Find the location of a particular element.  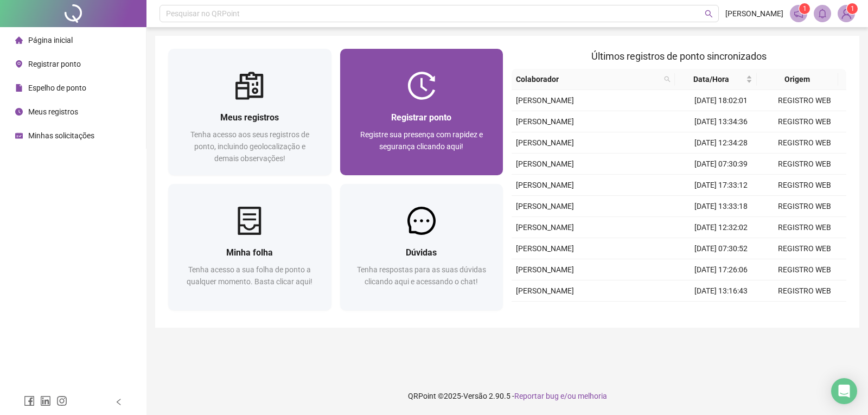

div: Open Intercom Messenger is located at coordinates (844, 391).